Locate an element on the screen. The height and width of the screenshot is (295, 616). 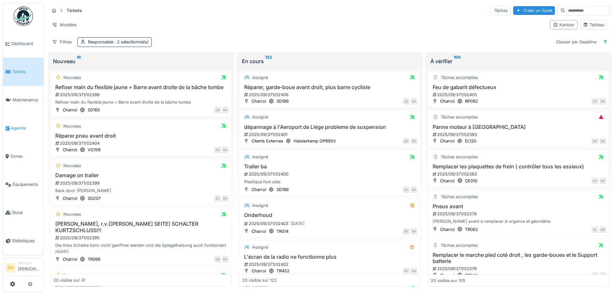
span: Dashboard is located at coordinates (26, 43).